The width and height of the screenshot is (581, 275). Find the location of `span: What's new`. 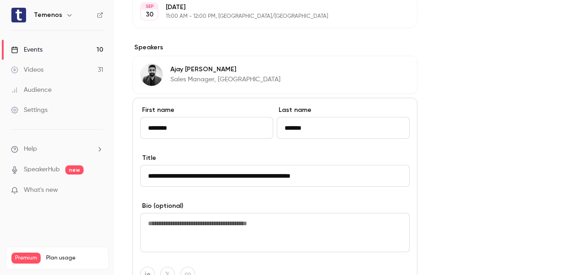

span: What's new is located at coordinates (41, 190).